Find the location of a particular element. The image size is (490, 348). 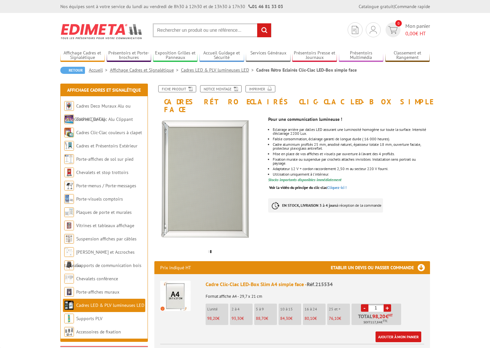

img: Porte-affiches muraux is located at coordinates (69, 292).